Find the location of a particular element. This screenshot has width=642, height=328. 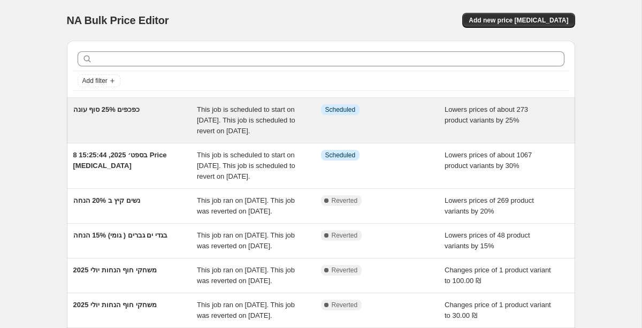

span: כפכפים 25% סוף עונה is located at coordinates (107, 109).